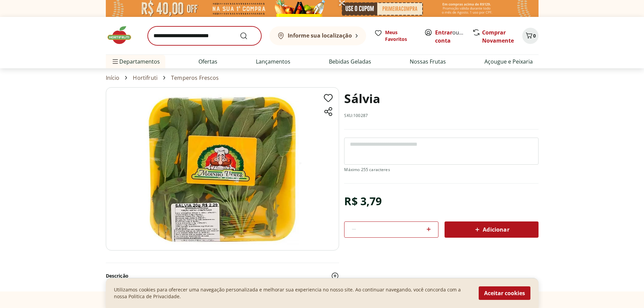  What do you see at coordinates (444, 32) in the screenshot?
I see `a: Entrar` at bounding box center [444, 32].